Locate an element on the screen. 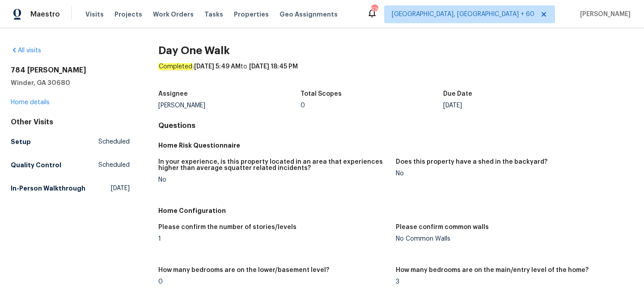 This screenshot has width=644, height=297. h5: Does this property have a shed in the backyard? is located at coordinates (471, 162).